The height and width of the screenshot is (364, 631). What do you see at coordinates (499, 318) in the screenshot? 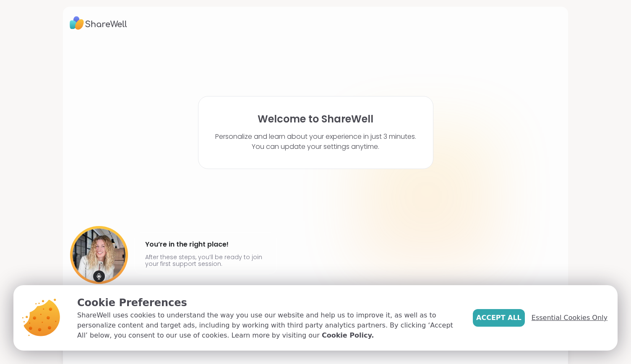
I see `span: Accept All` at bounding box center [499, 318].